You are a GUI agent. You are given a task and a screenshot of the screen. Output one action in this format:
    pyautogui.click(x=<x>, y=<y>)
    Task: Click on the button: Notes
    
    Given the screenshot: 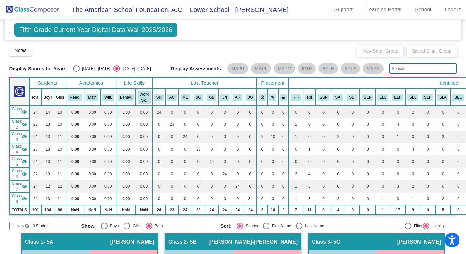 What is the action you would take?
    pyautogui.click(x=21, y=50)
    